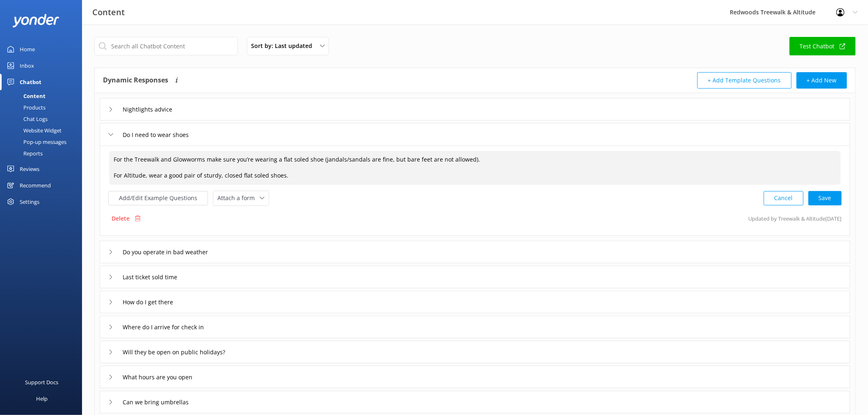 The width and height of the screenshot is (868, 415). What do you see at coordinates (43, 96) in the screenshot?
I see `a: Content` at bounding box center [43, 96].